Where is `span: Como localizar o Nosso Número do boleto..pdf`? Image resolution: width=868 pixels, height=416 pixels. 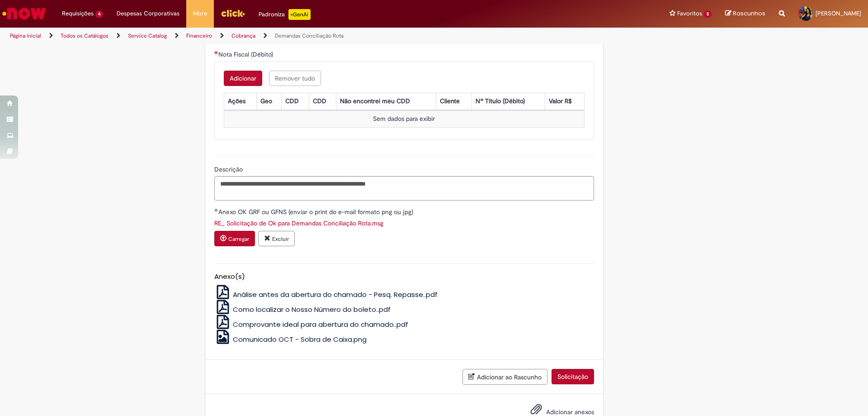 span: Como localizar o Nosso Número do boleto..pdf is located at coordinates (311, 309).